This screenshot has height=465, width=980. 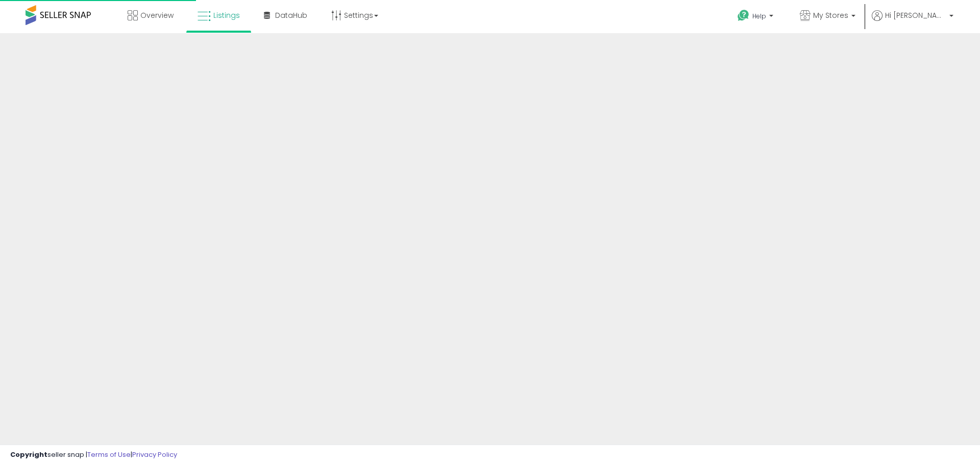 I want to click on a: Privacy Policy, so click(x=155, y=454).